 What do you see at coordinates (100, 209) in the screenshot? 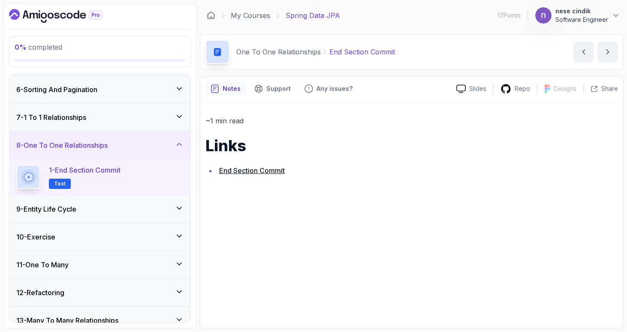
I see `button: 9-Entity Life Cycle` at bounding box center [100, 209].